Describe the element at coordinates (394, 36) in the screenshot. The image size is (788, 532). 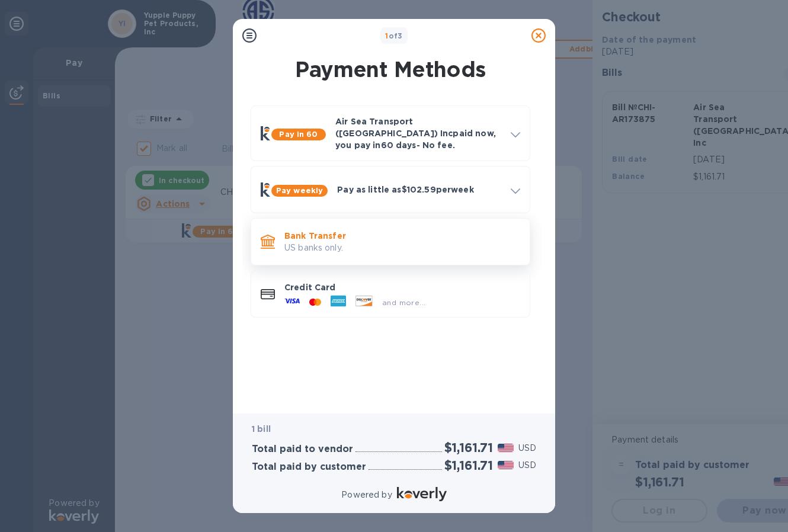
I see `b: of 3` at that location.